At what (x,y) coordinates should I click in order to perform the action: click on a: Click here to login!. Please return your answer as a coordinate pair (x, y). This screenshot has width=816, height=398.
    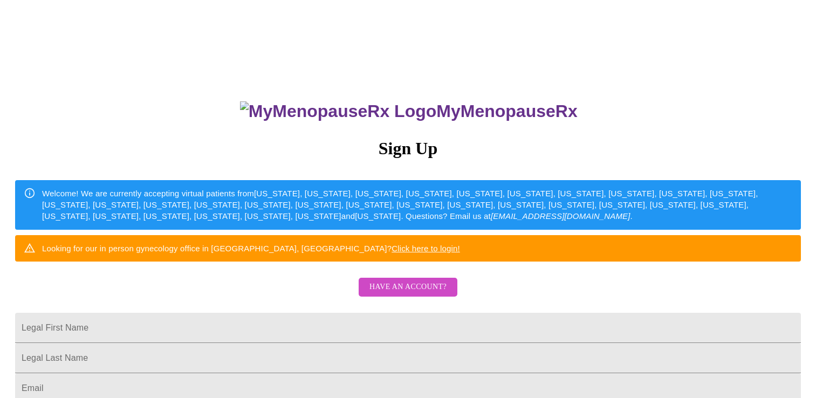
    Looking at the image, I should click on (425, 248).